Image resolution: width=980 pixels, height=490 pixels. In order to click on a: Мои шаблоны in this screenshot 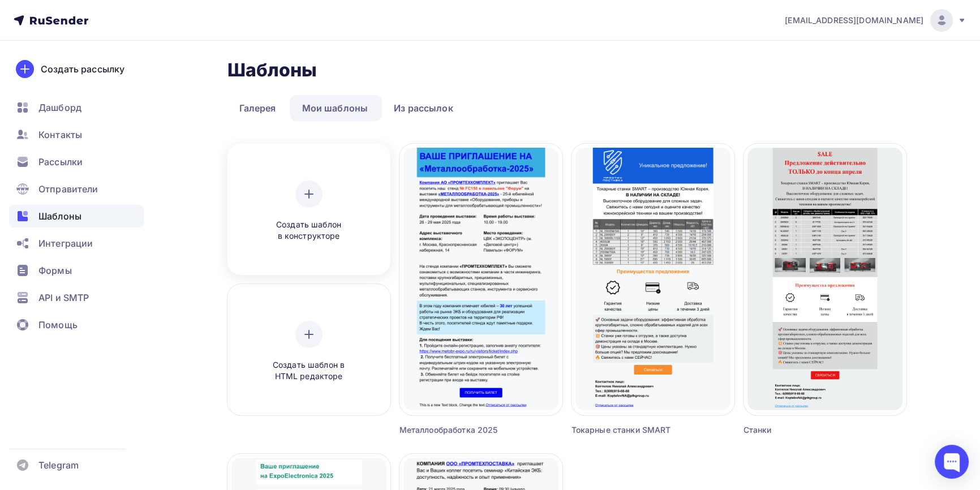, I will do `click(335, 108)`.